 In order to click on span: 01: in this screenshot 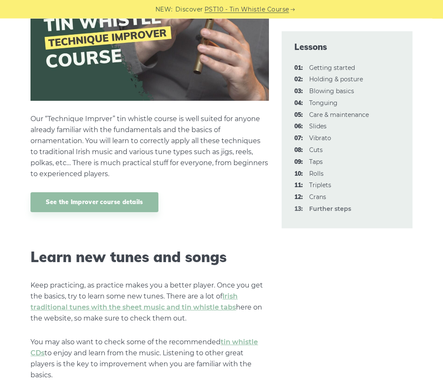, I will do `click(299, 68)`.